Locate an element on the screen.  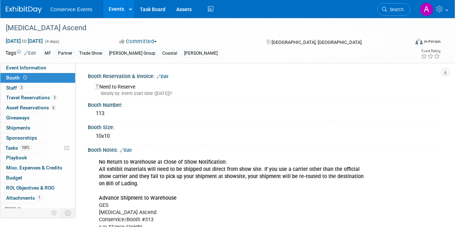
span: 100% is located at coordinates (26, 148).